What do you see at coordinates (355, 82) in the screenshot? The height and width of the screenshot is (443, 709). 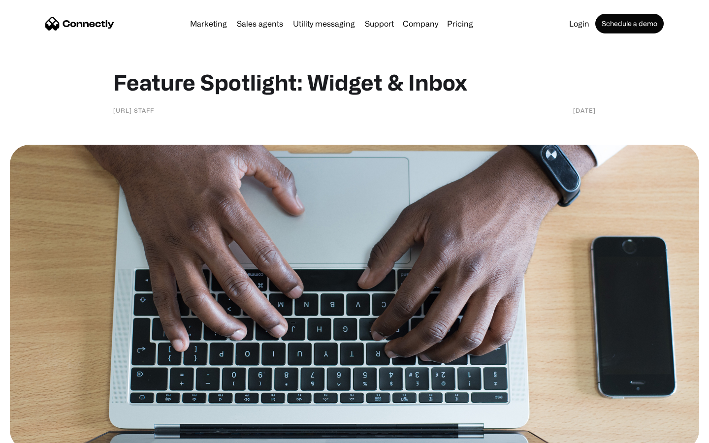 I see `h1: Feature Spotlight: Widget & Inbox` at bounding box center [355, 82].